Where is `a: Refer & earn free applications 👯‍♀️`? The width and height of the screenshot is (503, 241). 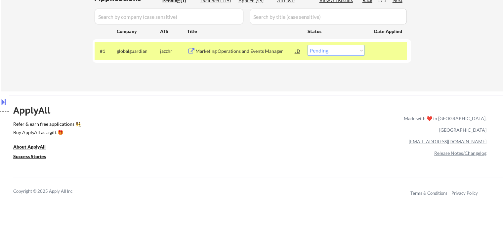
a: Refer & earn free applications 👯‍♀️ is located at coordinates (139, 125).